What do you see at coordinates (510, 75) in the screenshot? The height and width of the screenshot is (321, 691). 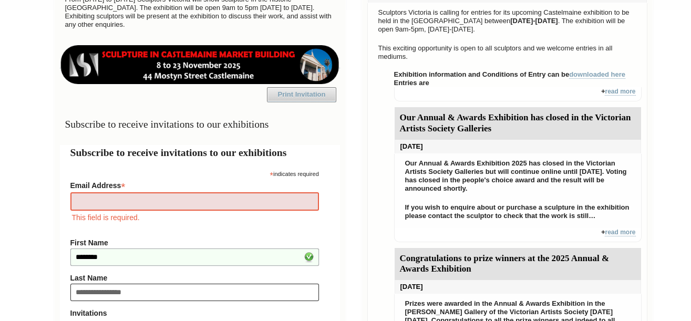 I see `strong: Exhibition information and Conditions of Entry can be` at bounding box center [510, 75].